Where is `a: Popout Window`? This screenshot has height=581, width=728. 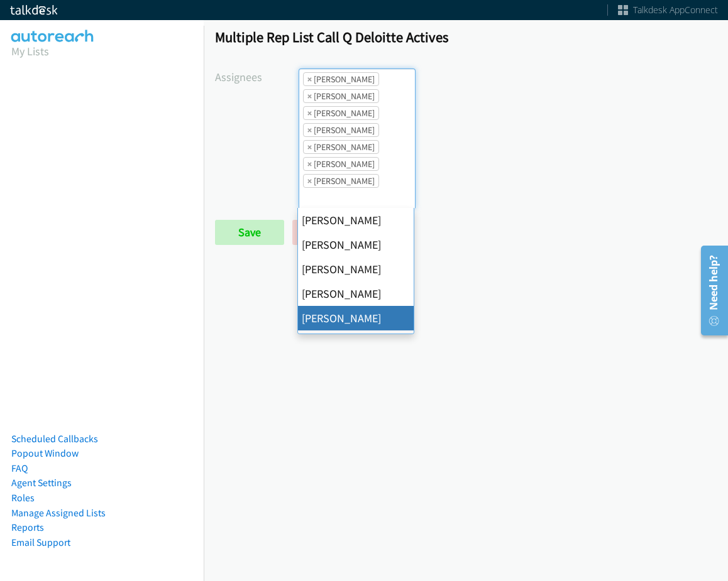 a: Popout Window is located at coordinates (45, 453).